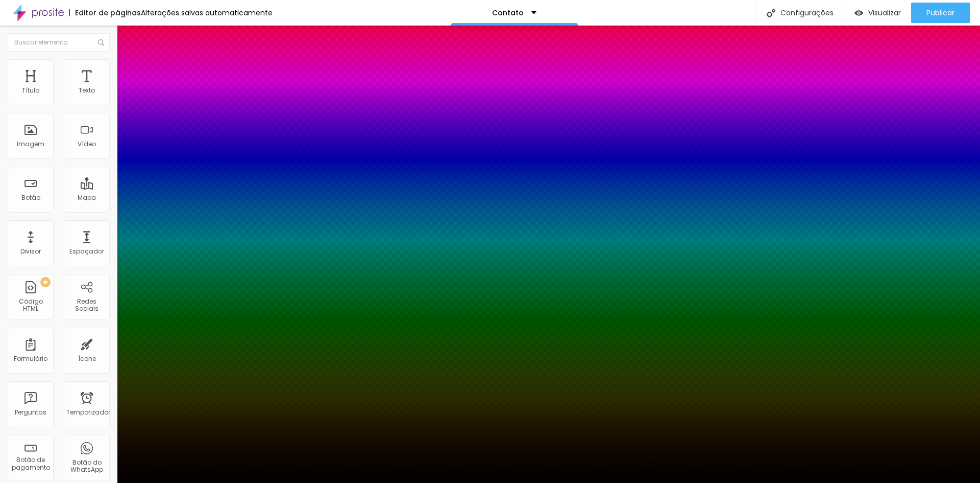 This screenshot has width=980, height=483. What do you see at coordinates (31, 90) in the screenshot?
I see `font: Título` at bounding box center [31, 90].